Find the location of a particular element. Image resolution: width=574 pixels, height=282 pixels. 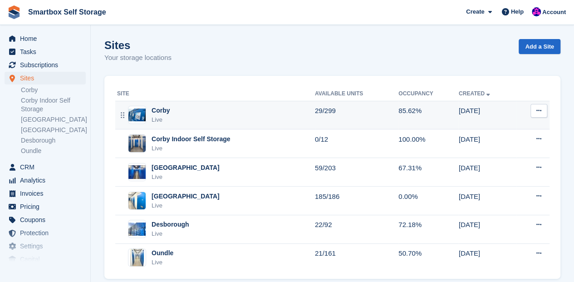

th: Available Units is located at coordinates (357, 94).